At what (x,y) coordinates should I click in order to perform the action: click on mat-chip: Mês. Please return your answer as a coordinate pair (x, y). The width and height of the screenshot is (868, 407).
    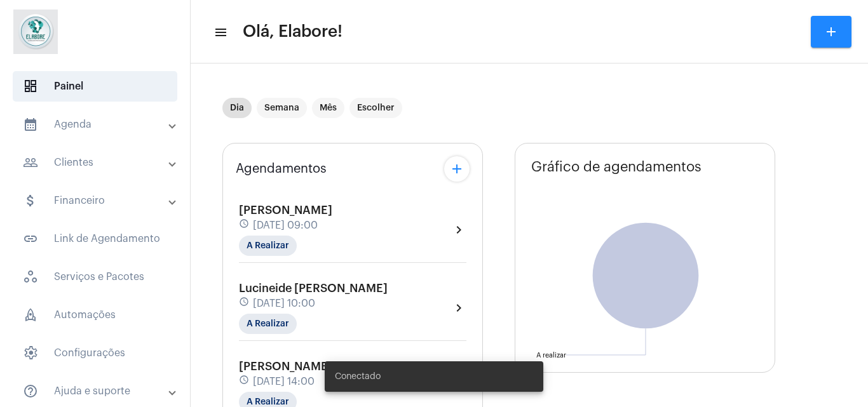
    Looking at the image, I should click on (328, 108).